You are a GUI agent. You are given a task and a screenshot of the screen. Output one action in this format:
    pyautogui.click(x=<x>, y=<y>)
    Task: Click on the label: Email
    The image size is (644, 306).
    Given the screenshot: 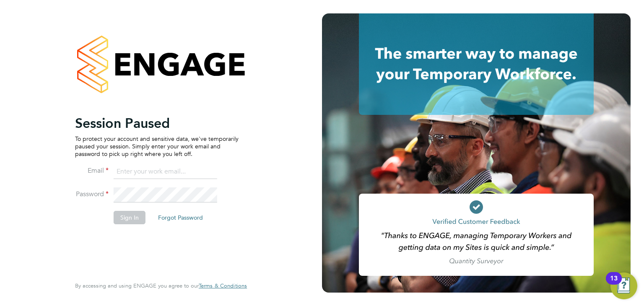 What is the action you would take?
    pyautogui.click(x=92, y=171)
    